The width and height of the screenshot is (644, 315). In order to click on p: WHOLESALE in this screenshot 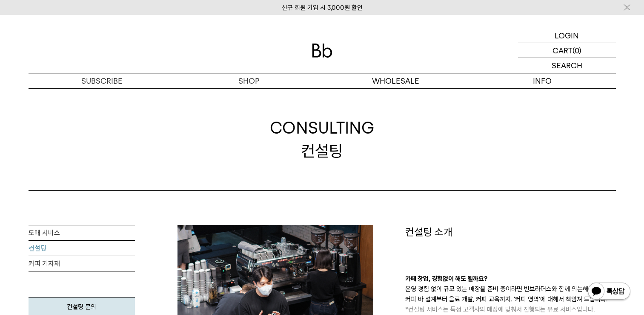, I will do `click(395, 81)`.